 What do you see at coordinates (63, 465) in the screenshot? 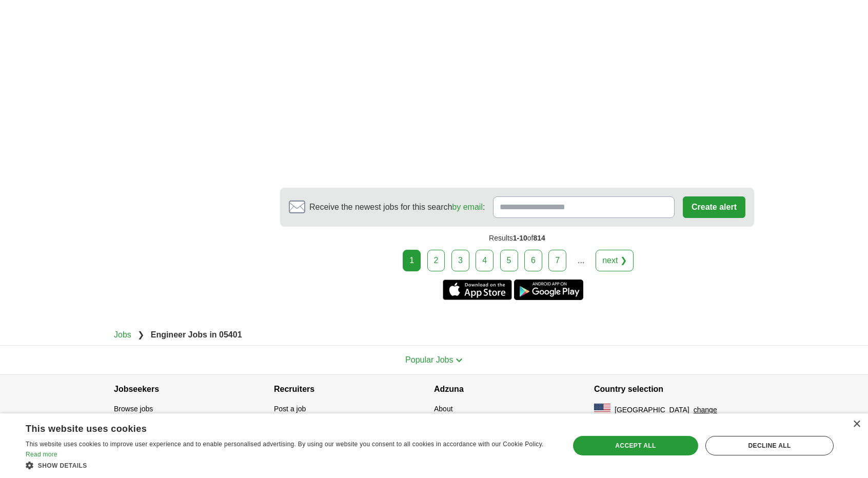
I see `span: Show details` at bounding box center [63, 465].